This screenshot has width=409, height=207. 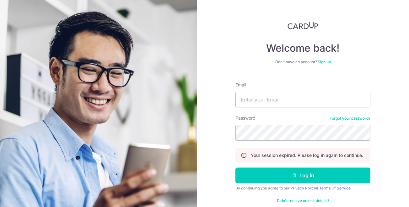 What do you see at coordinates (350, 119) in the screenshot?
I see `a: Forgot your password?` at bounding box center [350, 119].